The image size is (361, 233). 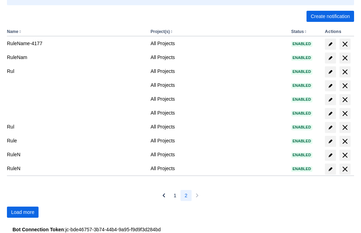 What do you see at coordinates (339, 32) in the screenshot?
I see `th: Actions` at bounding box center [339, 32].